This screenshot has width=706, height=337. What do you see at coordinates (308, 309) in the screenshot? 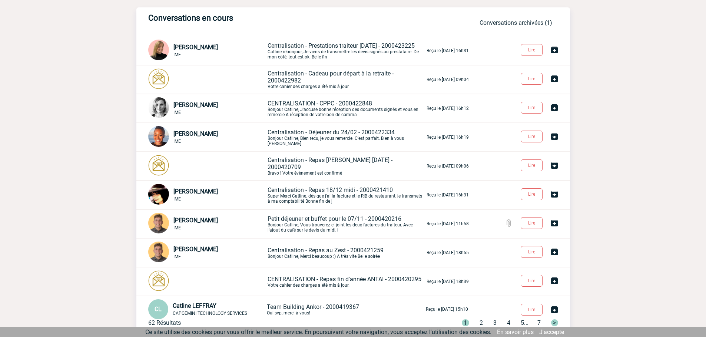
I see `a: CL Catline LEFFRAY CAPGEMINI TECHNOLOGY SERVICES Team Building Ankor - 2000419367Oui svp, merci à...` at bounding box center [308, 309].